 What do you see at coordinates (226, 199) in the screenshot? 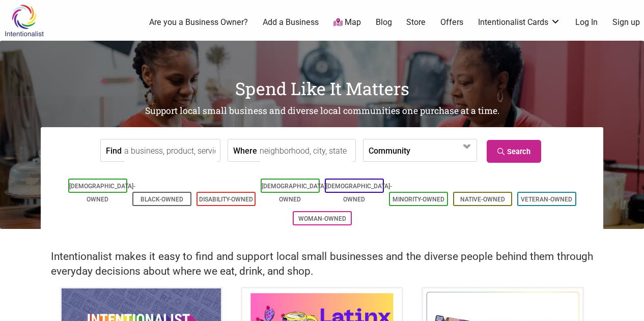
I see `a: Disability-Owned` at bounding box center [226, 199].